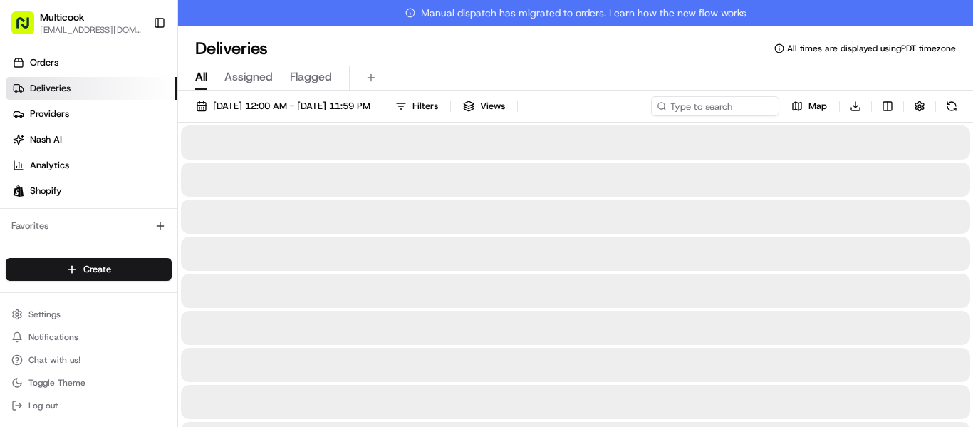 The image size is (973, 427). What do you see at coordinates (57, 383) in the screenshot?
I see `span: Toggle Theme` at bounding box center [57, 383].